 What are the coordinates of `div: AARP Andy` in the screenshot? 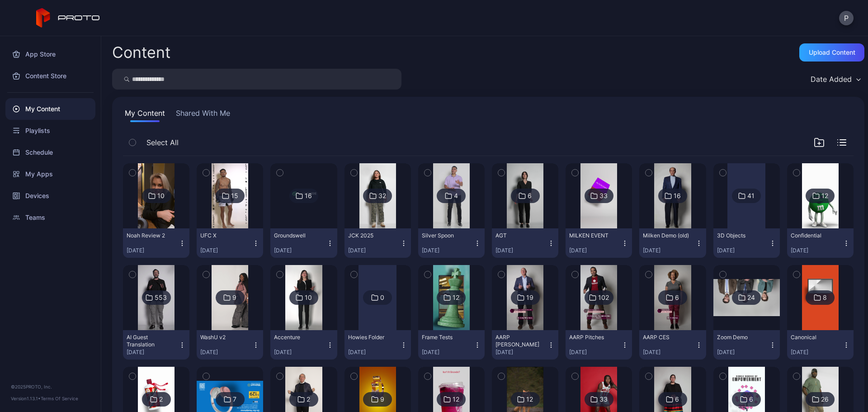 It's located at (520, 341).